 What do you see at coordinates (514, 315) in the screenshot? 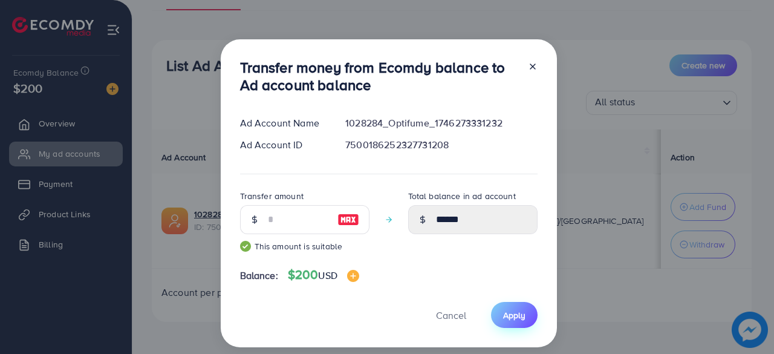
I see `span: Apply` at bounding box center [514, 315].